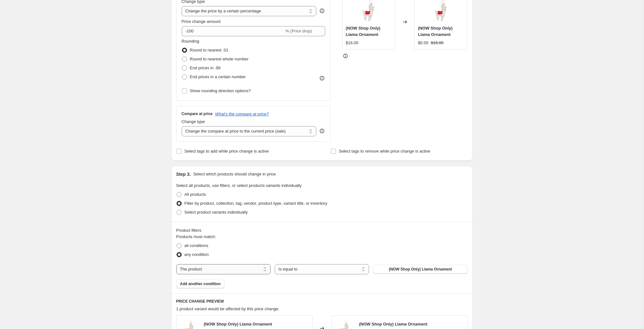 The width and height of the screenshot is (644, 329). Describe the element at coordinates (209, 50) in the screenshot. I see `span: Round to nearest .01` at that location.